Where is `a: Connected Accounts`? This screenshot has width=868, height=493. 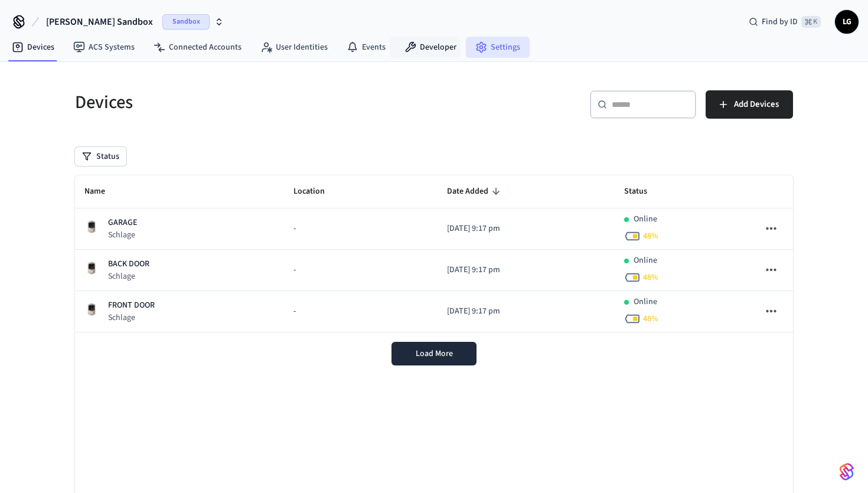 a: Connected Accounts is located at coordinates (197, 47).